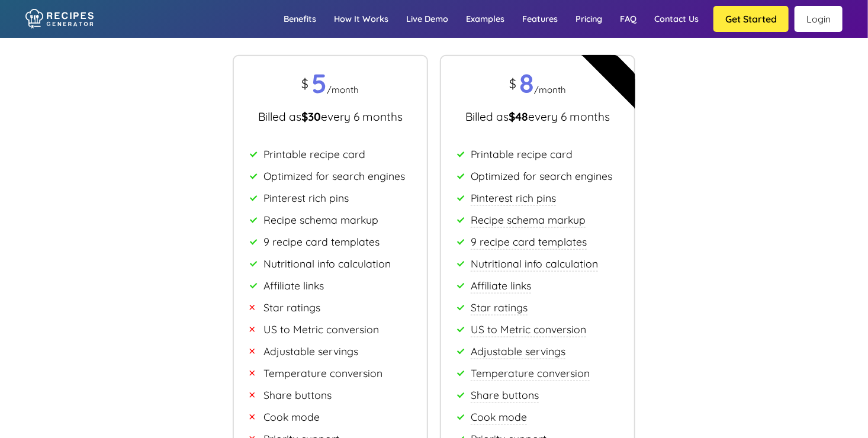 The height and width of the screenshot is (438, 868). What do you see at coordinates (751, 19) in the screenshot?
I see `button: Get Started` at bounding box center [751, 19].